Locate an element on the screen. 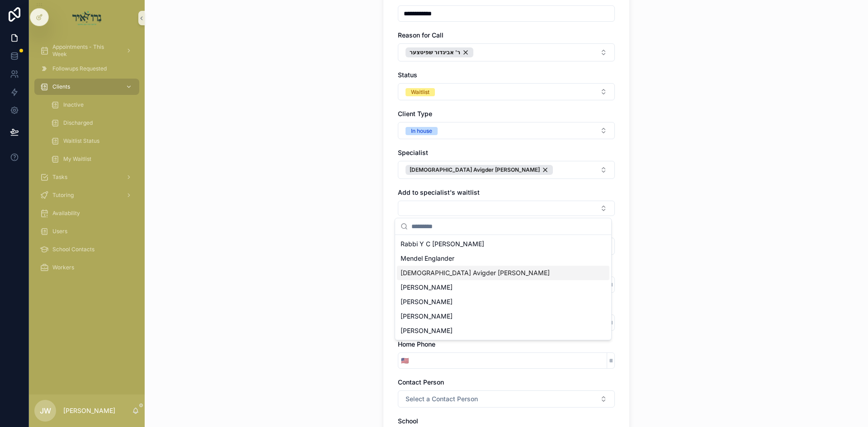 The image size is (868, 427). a: Tasks is located at coordinates (87, 177).